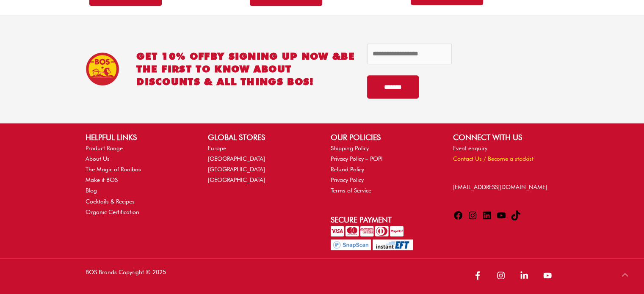 The height and width of the screenshot is (294, 644). What do you see at coordinates (470, 148) in the screenshot?
I see `a: Event enquiry` at bounding box center [470, 148].